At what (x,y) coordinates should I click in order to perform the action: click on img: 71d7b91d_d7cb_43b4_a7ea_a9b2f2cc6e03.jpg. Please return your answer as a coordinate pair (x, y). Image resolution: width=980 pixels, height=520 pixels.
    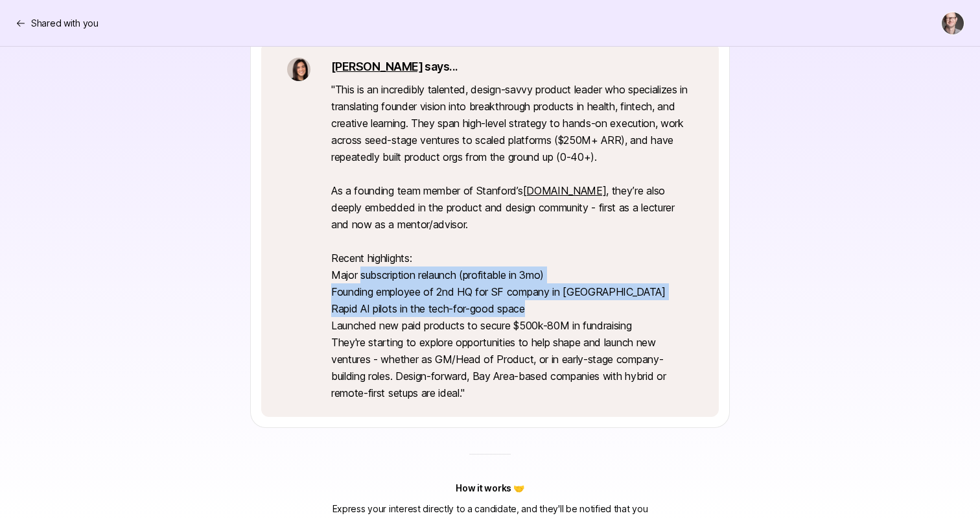
    Looking at the image, I should click on (298, 70).